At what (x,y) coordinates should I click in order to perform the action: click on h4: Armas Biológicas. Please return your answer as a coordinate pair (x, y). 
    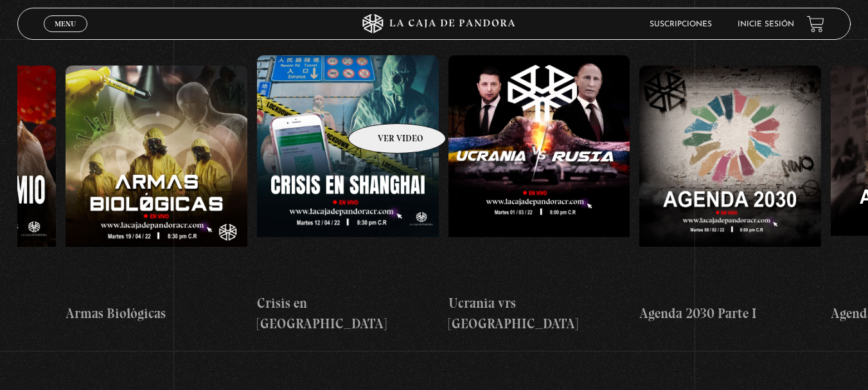
    Looking at the image, I should click on (156, 314).